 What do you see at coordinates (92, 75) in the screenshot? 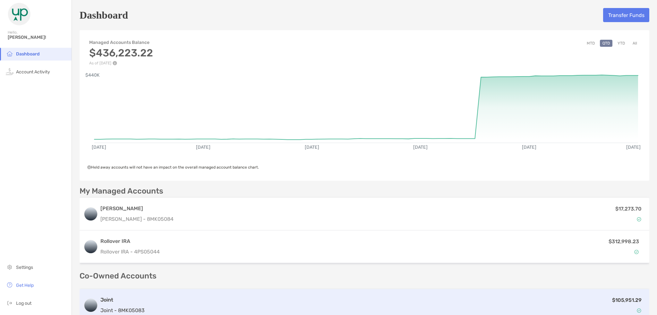
I see `text: $440K` at bounding box center [92, 75].